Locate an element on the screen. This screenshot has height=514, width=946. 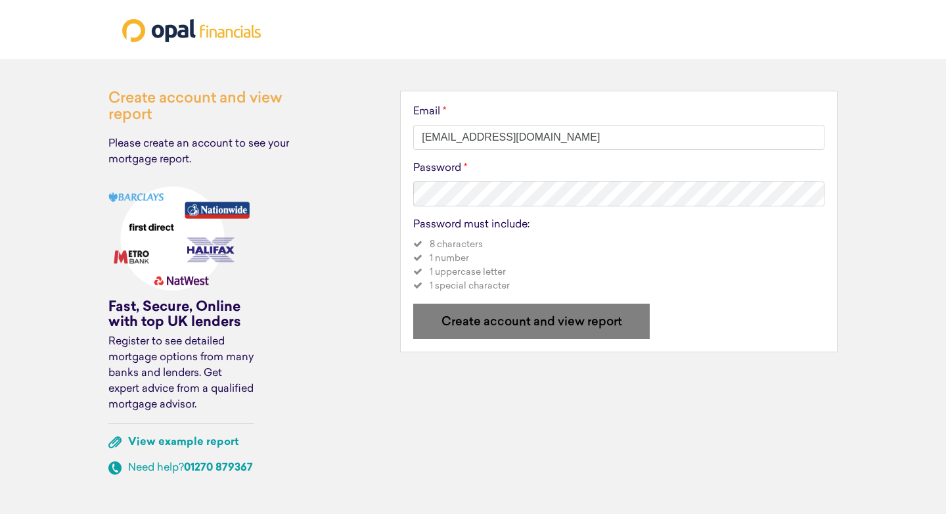
label: Email is located at coordinates (426, 112).